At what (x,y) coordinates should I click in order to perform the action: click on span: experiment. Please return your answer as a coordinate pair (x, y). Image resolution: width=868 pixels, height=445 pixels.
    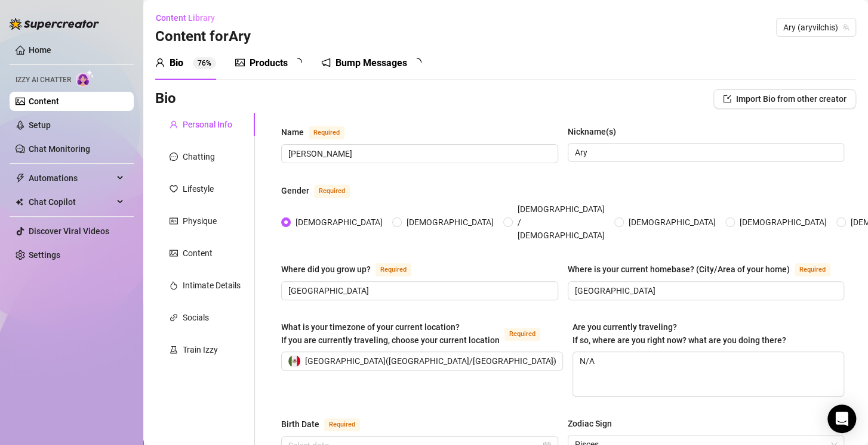
    Looking at the image, I should click on (173, 350).